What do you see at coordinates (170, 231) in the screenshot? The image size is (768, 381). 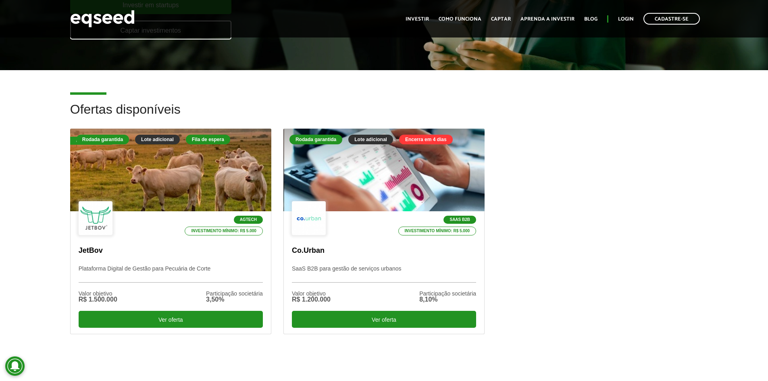 I see `a: Fila de espera Rodada garantida Lote adicional Fila de espera Agtech Investimento mínimo: R$ 5.00...` at bounding box center [170, 231].